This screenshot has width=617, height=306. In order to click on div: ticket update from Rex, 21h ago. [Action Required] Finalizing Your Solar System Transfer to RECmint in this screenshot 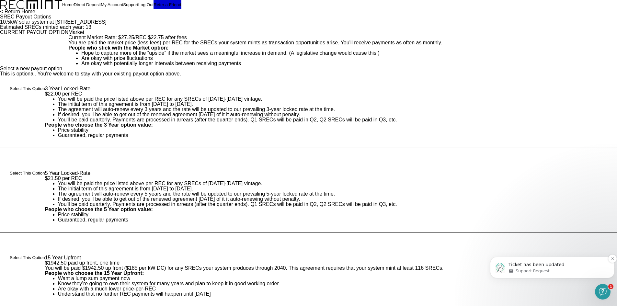, I will do `click(65, 24)`.